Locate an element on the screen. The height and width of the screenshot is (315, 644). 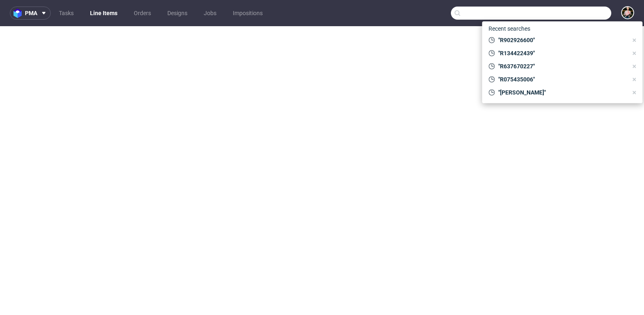
span: "R902926600" is located at coordinates (561, 40).